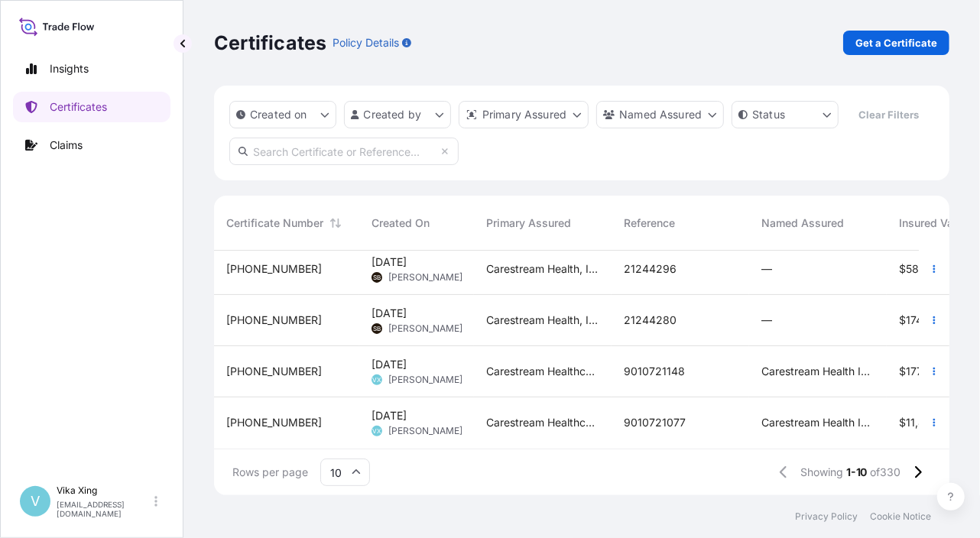 This screenshot has width=980, height=538. What do you see at coordinates (92, 69) in the screenshot?
I see `a: Insights` at bounding box center [92, 69].